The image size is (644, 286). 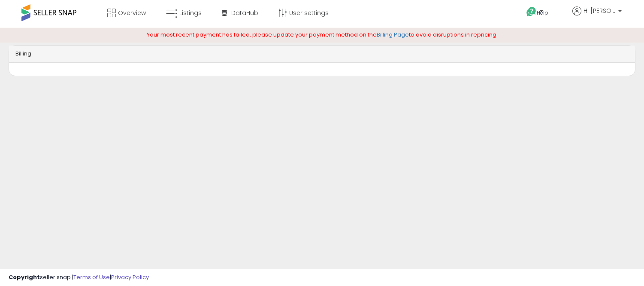 I want to click on a: Privacy Policy, so click(x=130, y=277).